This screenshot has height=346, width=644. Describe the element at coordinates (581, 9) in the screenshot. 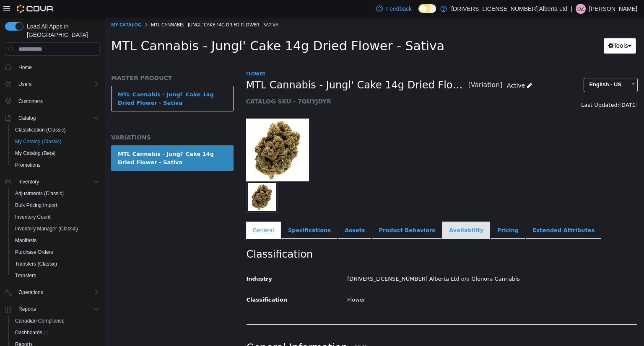

I see `div: Doug Zimmerman` at that location.